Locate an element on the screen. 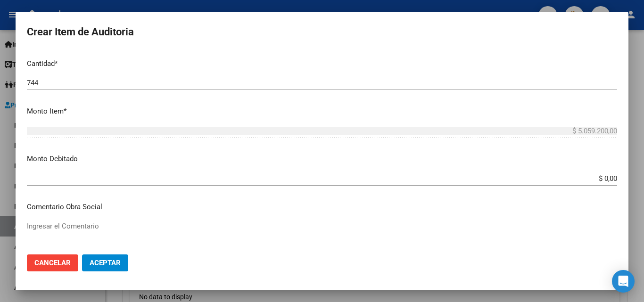 This screenshot has width=644, height=302. div: Open Intercom Messenger is located at coordinates (623, 281).